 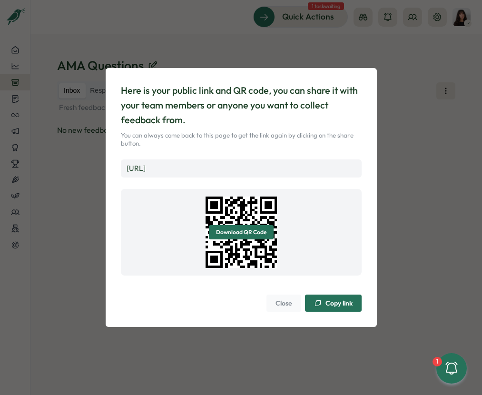 What do you see at coordinates (241, 139) in the screenshot?
I see `p: You can always come back to this page to get the link again by clicking on the share button.` at bounding box center [241, 139].